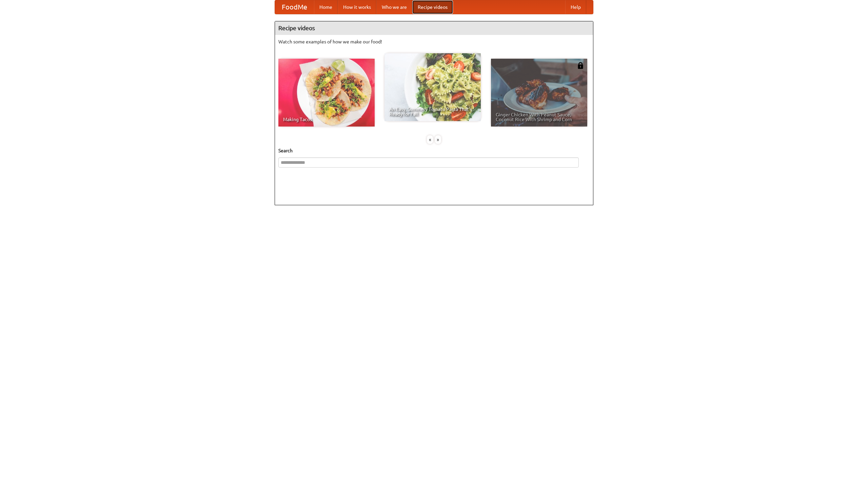 The width and height of the screenshot is (868, 480). I want to click on a: An Easy, Summery Tomato Pasta That's Ready for Fall, so click(433, 87).